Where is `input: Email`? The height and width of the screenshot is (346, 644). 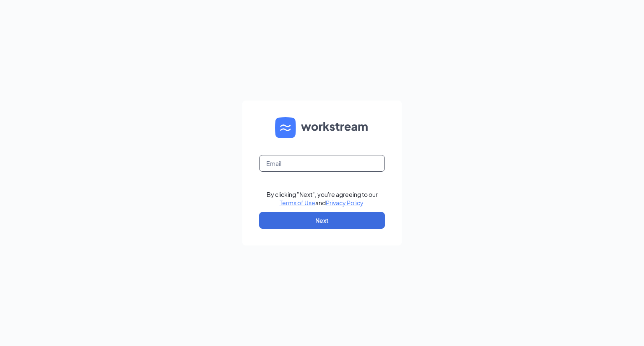 input: Email is located at coordinates (322, 163).